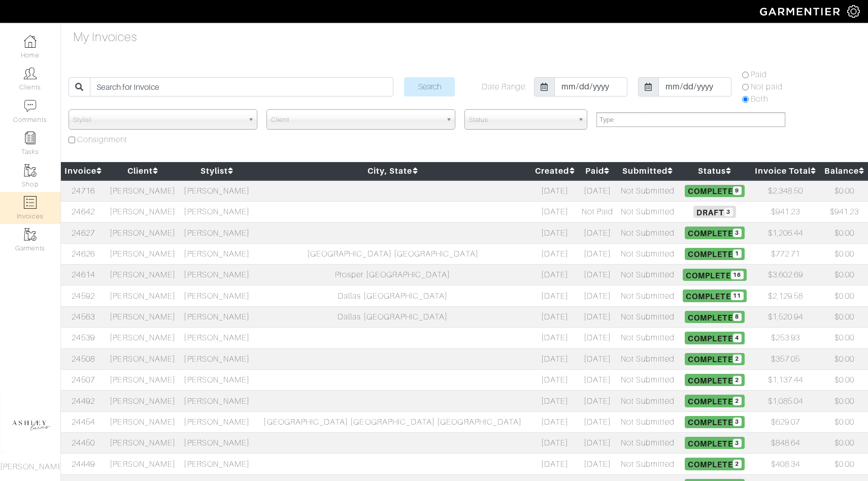  What do you see at coordinates (785, 170) in the screenshot?
I see `a: Invoice Total` at bounding box center [785, 170].